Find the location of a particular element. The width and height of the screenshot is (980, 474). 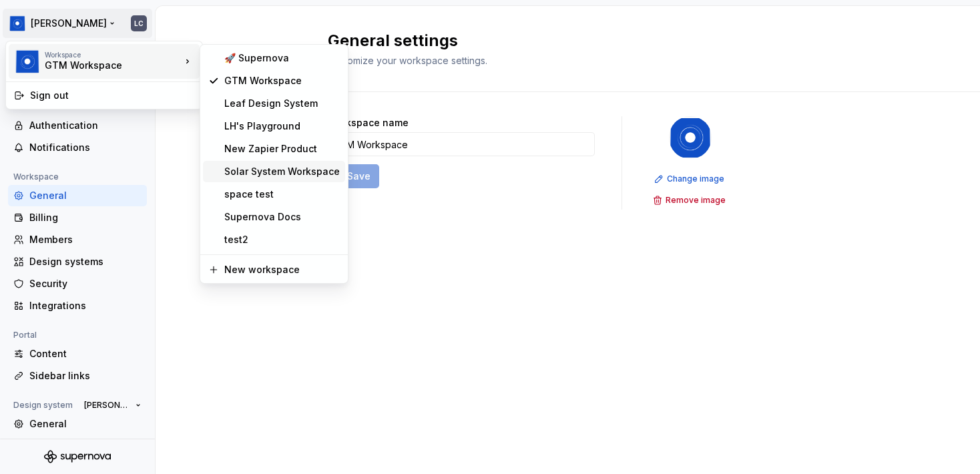

div: LH's Playground is located at coordinates (282, 126).